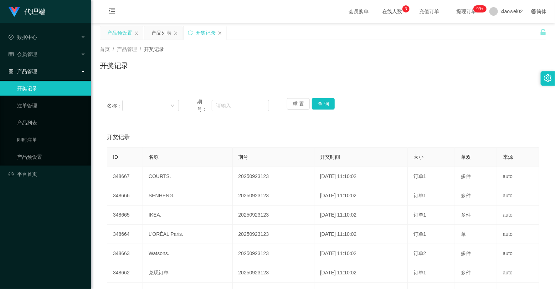 The height and width of the screenshot is (289, 555). Describe the element at coordinates (125, 273) in the screenshot. I see `td: 348662` at that location.